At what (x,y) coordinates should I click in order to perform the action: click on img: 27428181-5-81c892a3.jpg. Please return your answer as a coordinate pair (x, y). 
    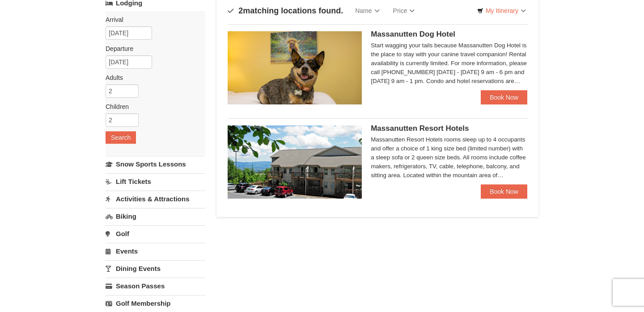
    Looking at the image, I should click on (295, 68).